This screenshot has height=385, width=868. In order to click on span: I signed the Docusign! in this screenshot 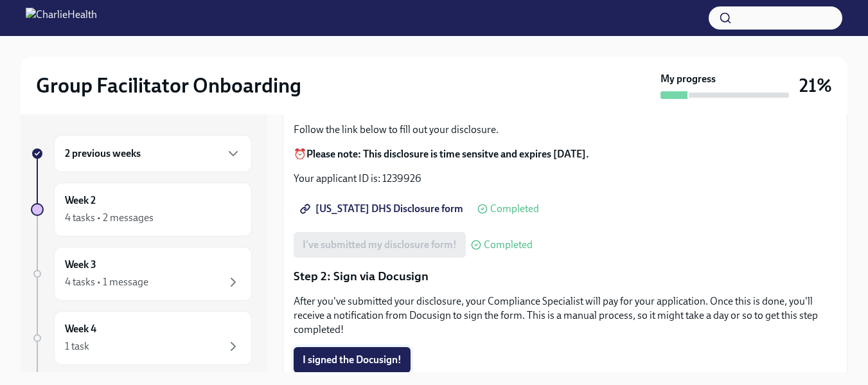, I will do `click(352, 360)`.